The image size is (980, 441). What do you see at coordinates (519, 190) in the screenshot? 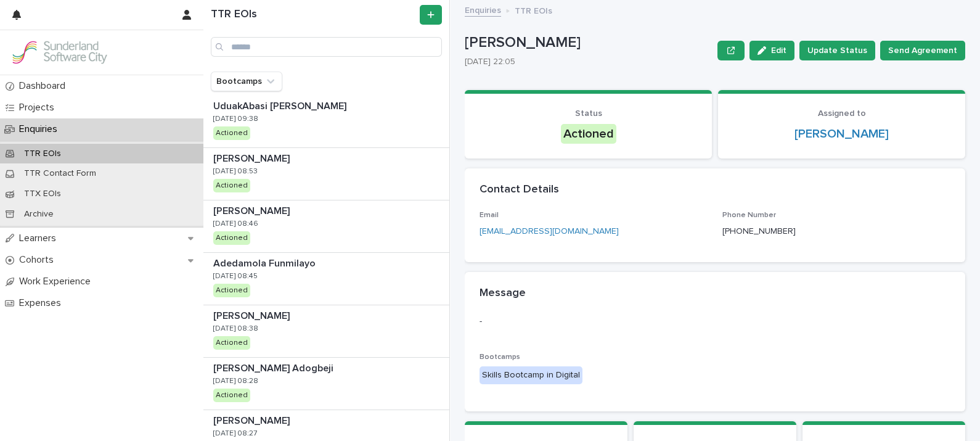
I see `h2: Contact Details` at bounding box center [519, 190].